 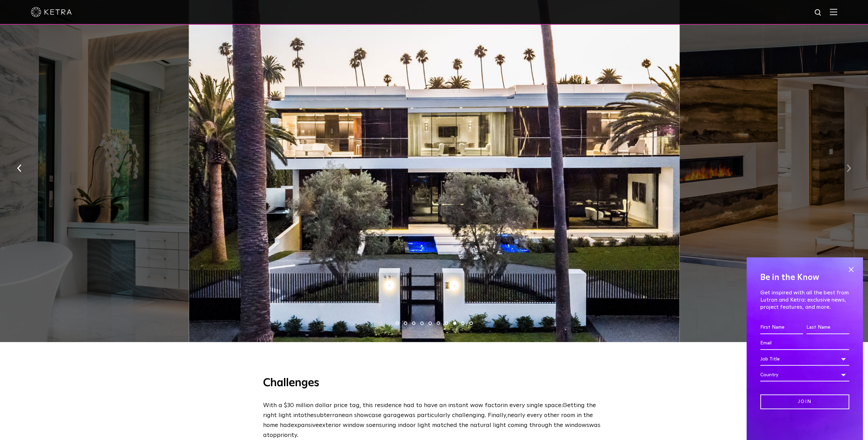 I want to click on span: million dollar price tag, this residence had to have, so click(x=367, y=406).